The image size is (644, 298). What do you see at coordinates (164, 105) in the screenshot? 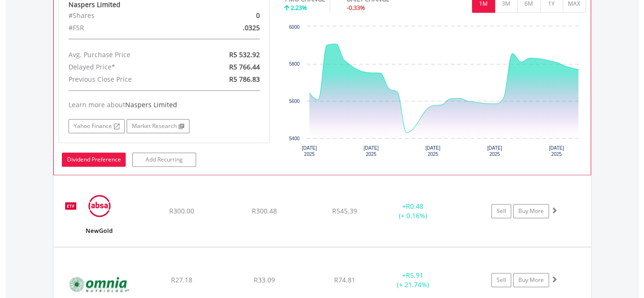
I see `div: Learn more about` at bounding box center [164, 105].